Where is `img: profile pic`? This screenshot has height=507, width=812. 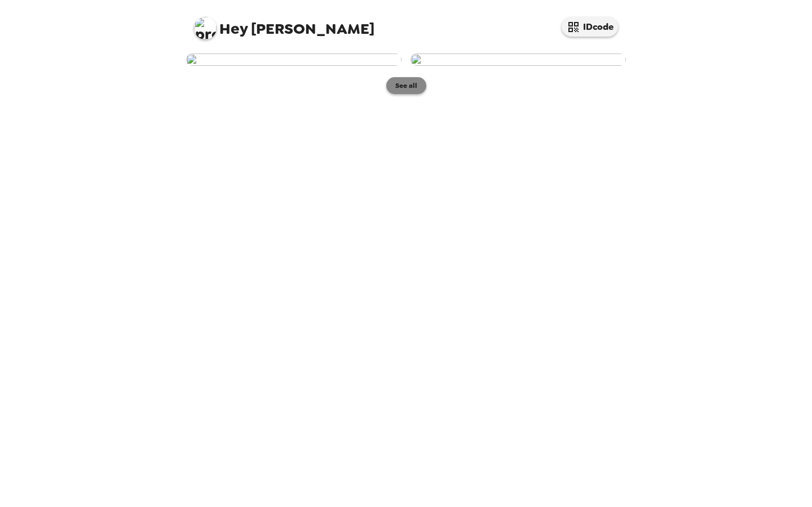
img: profile pic is located at coordinates (205, 28).